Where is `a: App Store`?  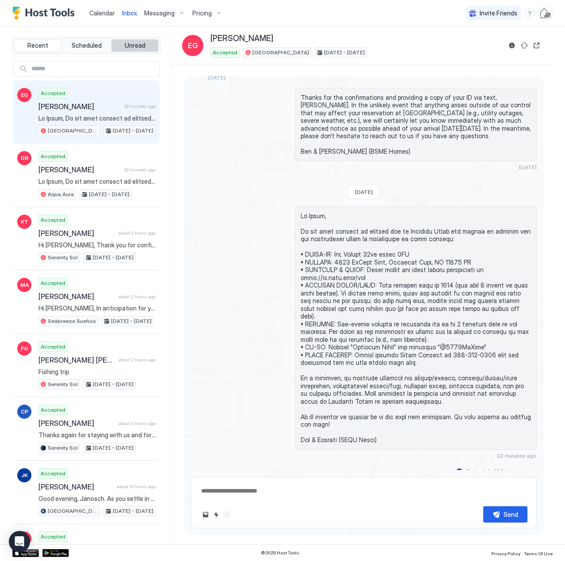
a: App Store is located at coordinates (26, 553).